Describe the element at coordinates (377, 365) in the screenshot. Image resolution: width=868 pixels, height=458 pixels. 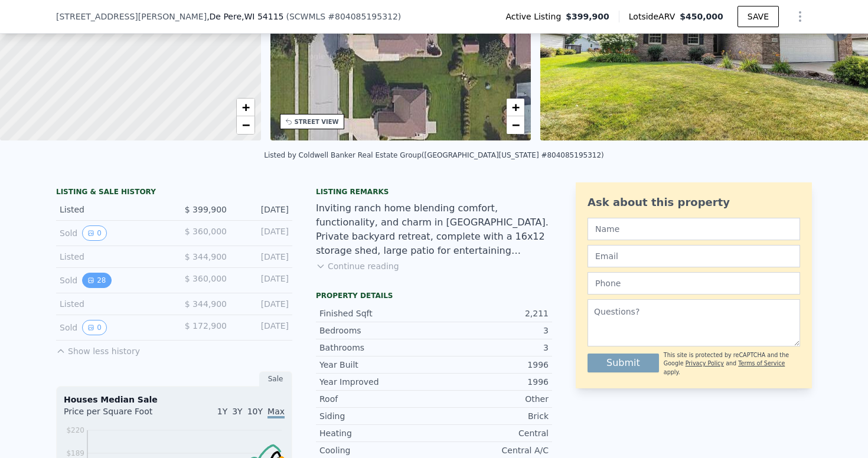
I see `div: Year Built` at that location.